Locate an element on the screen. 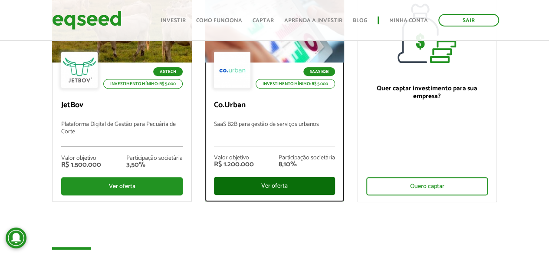  p: SaaS B2B is located at coordinates (319, 72).